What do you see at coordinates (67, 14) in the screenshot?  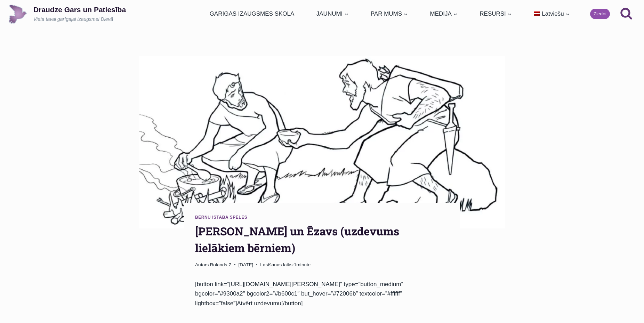 I see `a: Draudze Gars un PatiesībaVieta tavai garīgajai izaugsmei Dievā` at bounding box center [67, 14].